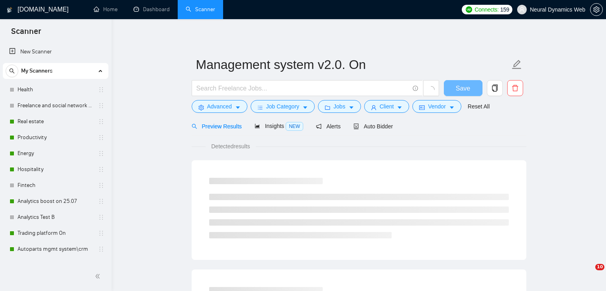  Describe the element at coordinates (260, 107) in the screenshot. I see `span: bars` at that location.